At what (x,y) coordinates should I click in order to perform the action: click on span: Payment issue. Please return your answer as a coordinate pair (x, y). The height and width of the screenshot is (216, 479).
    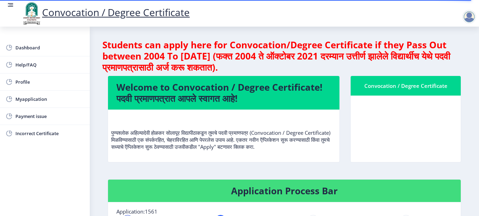
    Looking at the image, I should click on (50, 116).